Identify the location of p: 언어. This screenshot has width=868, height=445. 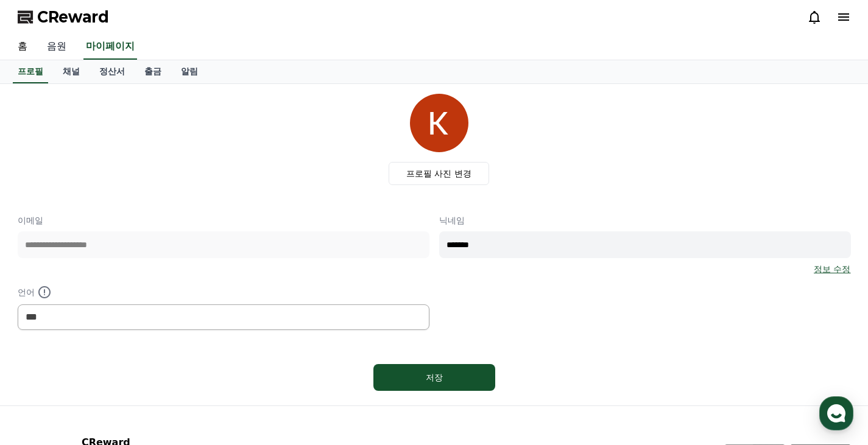
(223, 292).